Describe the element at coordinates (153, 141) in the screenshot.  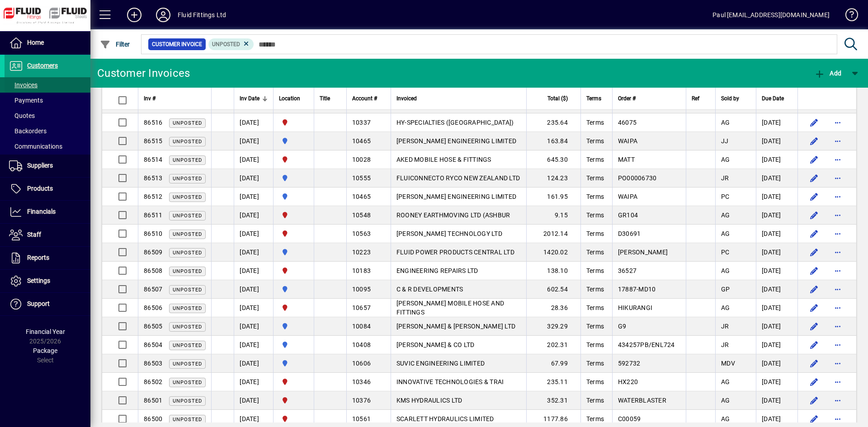
I see `span: 86515` at that location.